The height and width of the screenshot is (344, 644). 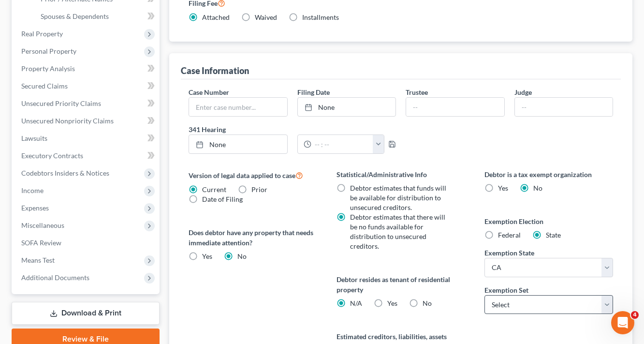 What do you see at coordinates (97, 17) in the screenshot?
I see `a: Spouses & Dependents` at bounding box center [97, 17].